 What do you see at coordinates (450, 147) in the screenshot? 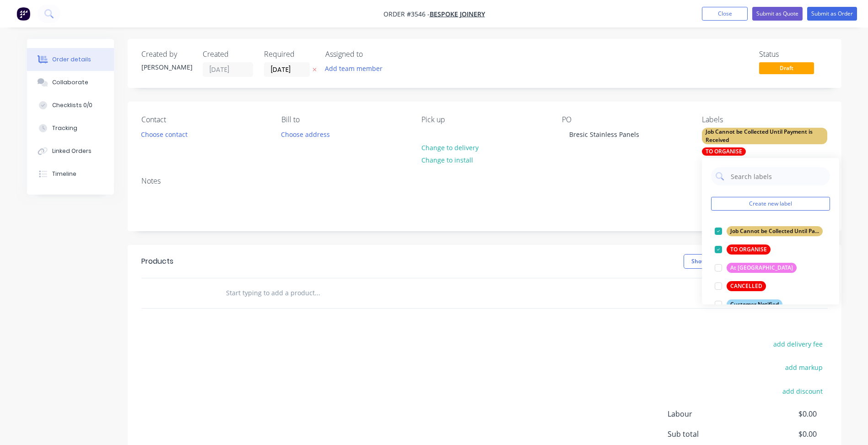
I see `button: Change to delivery` at bounding box center [450, 147].